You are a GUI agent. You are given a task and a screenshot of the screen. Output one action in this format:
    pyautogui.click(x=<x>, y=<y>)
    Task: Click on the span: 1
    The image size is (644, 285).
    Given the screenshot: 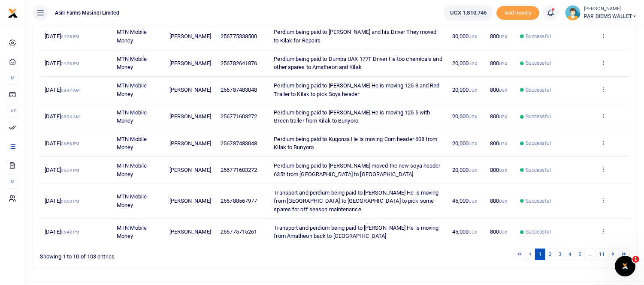 What is the action you would take?
    pyautogui.click(x=636, y=260)
    